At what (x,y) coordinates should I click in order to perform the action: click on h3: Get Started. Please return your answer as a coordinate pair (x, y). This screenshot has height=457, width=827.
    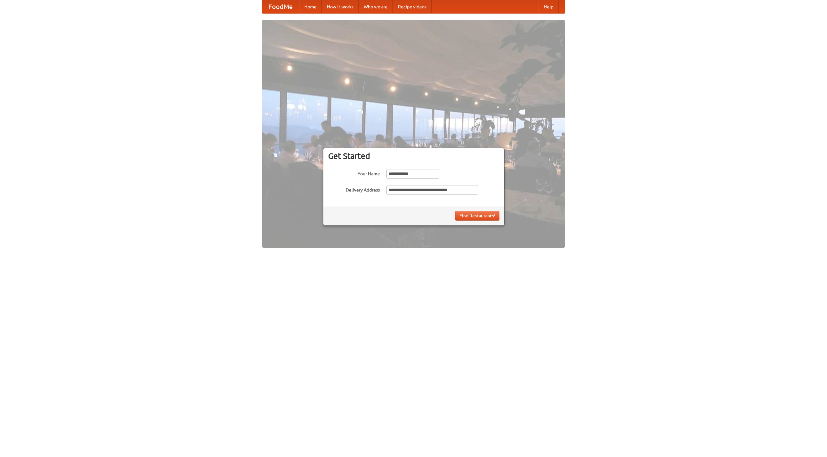
    Looking at the image, I should click on (414, 156).